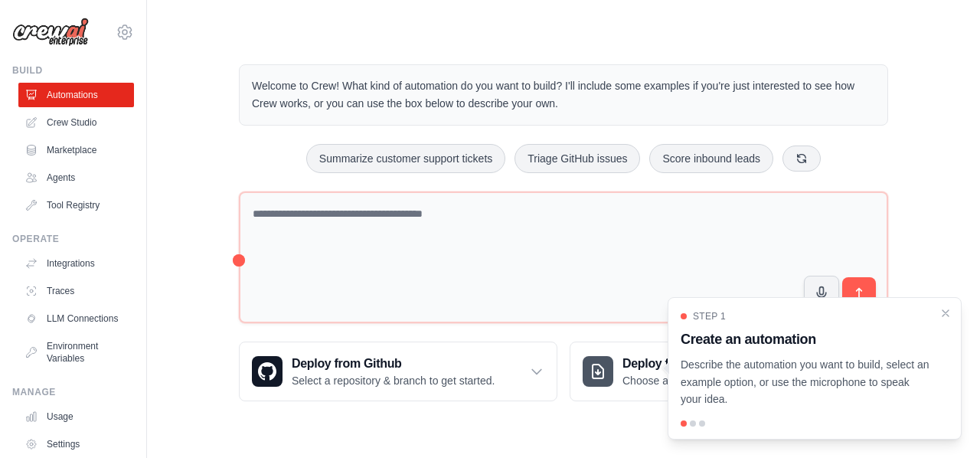 The height and width of the screenshot is (458, 980). What do you see at coordinates (76, 178) in the screenshot?
I see `a: Agents` at bounding box center [76, 178].